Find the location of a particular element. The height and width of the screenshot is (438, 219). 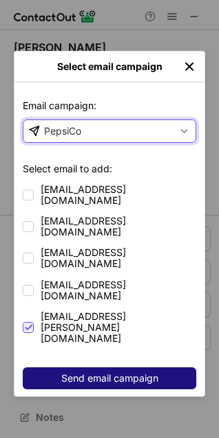

span: Send email campaign is located at coordinates (109, 379).